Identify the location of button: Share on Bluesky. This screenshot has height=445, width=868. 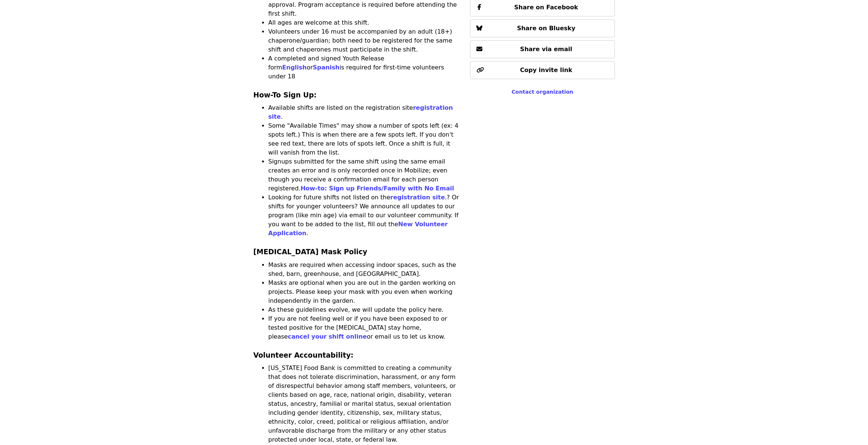
(542, 28).